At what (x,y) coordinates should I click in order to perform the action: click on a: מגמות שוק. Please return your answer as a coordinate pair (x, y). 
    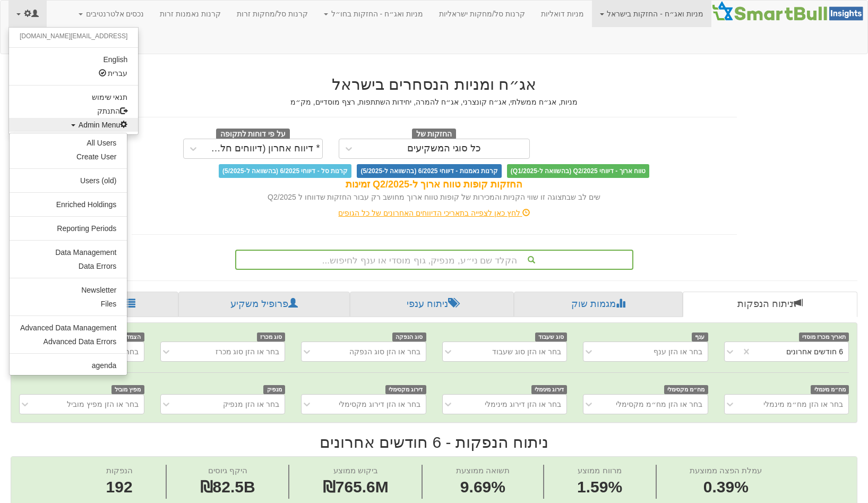
    Looking at the image, I should click on (598, 304).